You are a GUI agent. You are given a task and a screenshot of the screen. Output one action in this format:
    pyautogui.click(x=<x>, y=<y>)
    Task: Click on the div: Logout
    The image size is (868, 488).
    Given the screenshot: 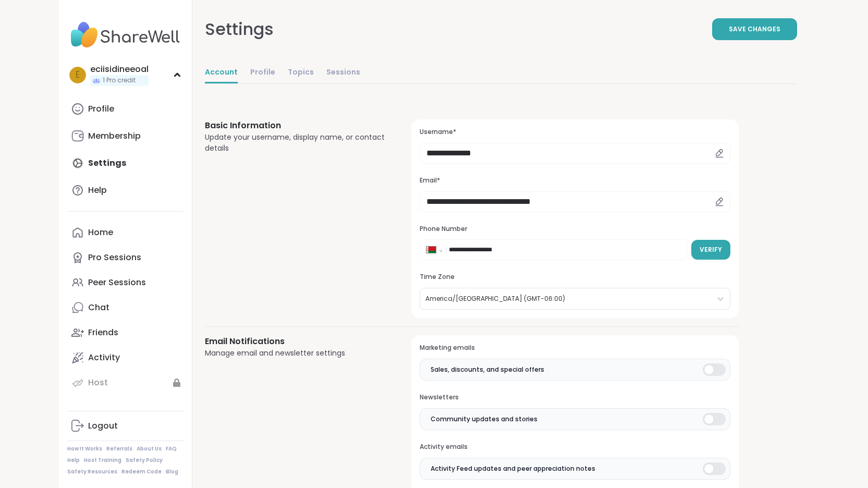 What is the action you would take?
    pyautogui.click(x=103, y=426)
    